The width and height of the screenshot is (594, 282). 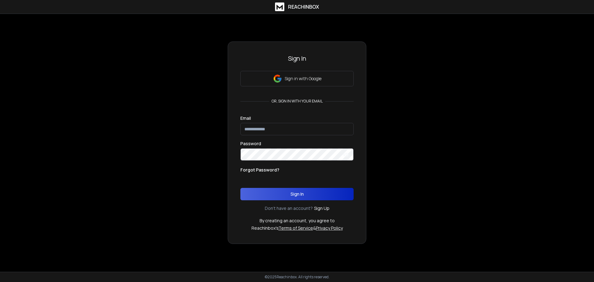 I want to click on a: Terms of Service, so click(x=296, y=228).